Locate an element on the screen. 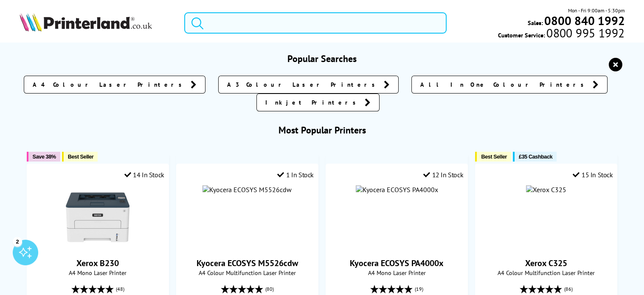 This screenshot has width=644, height=295. button: Save 38% is located at coordinates (44, 156).